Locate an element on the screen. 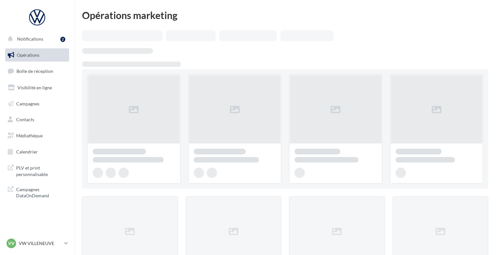  a: Opérations is located at coordinates (37, 55).